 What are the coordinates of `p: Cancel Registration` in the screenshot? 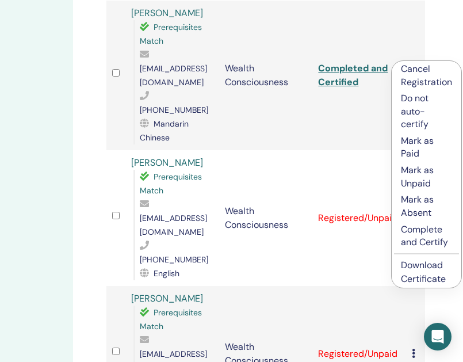 It's located at (426, 75).